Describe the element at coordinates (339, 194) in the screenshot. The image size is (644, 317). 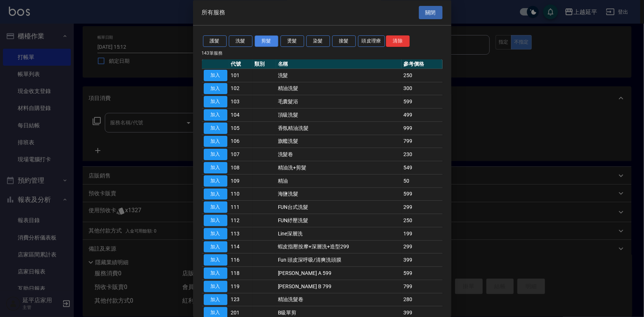
I see `td: 海鹽洗髮` at that location.